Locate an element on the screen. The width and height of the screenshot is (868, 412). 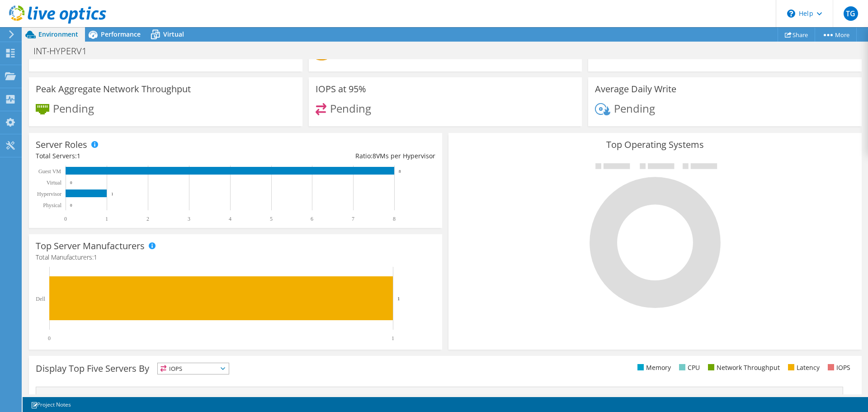
a: More is located at coordinates (835, 34).